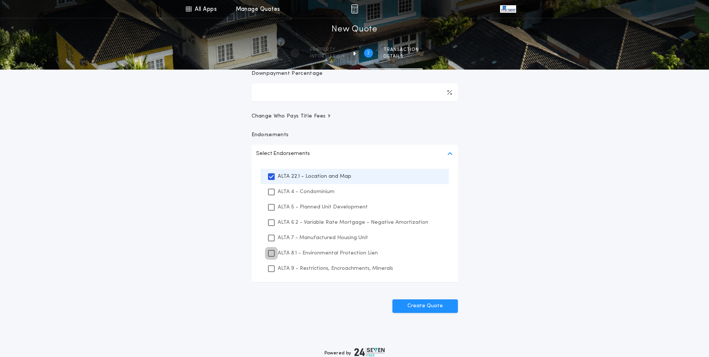 This screenshot has height=357, width=709. What do you see at coordinates (335, 268) in the screenshot?
I see `p: ALTA 9 - Restrictions, Encroachments, Minerals` at bounding box center [335, 268].